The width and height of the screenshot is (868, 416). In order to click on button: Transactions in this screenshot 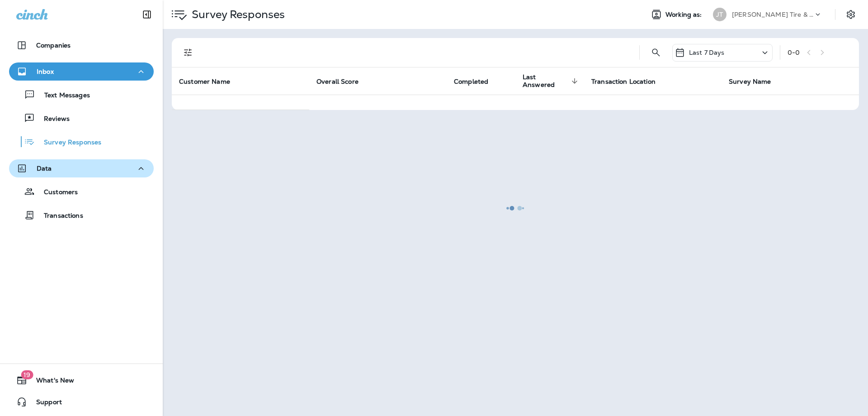, I will do `click(81, 215)`.